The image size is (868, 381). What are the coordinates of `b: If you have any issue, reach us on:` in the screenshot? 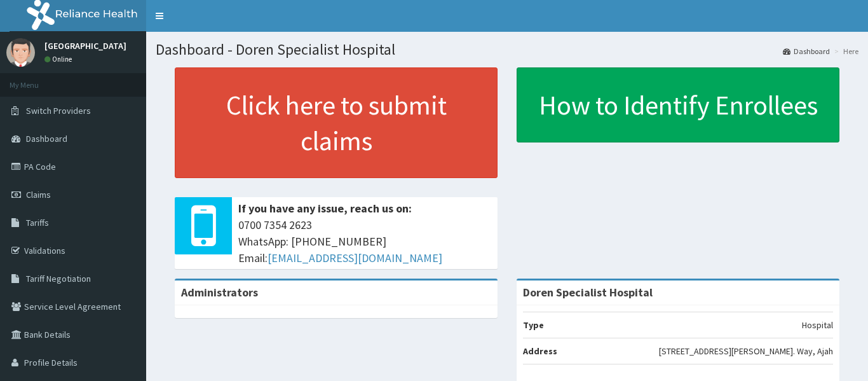 It's located at (325, 208).